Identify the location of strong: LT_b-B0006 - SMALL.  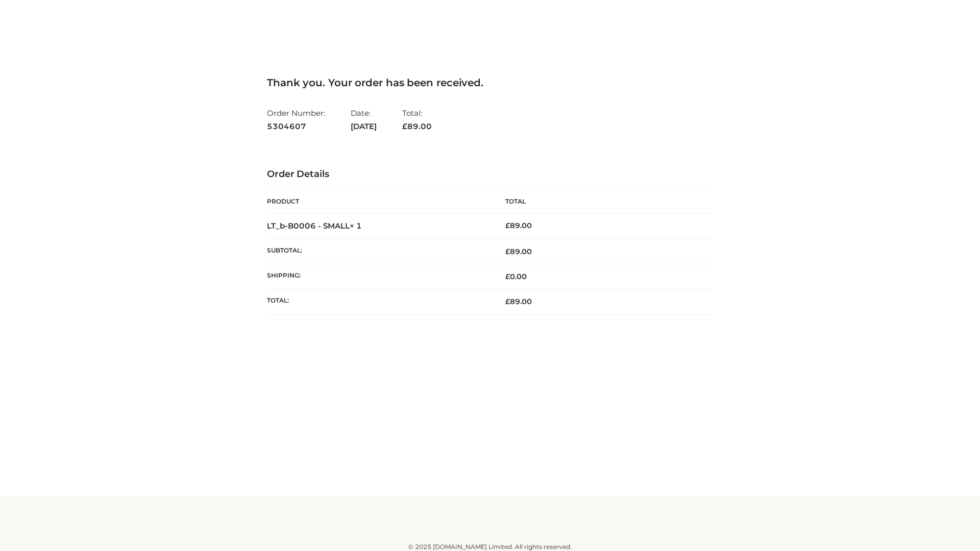
(314, 226).